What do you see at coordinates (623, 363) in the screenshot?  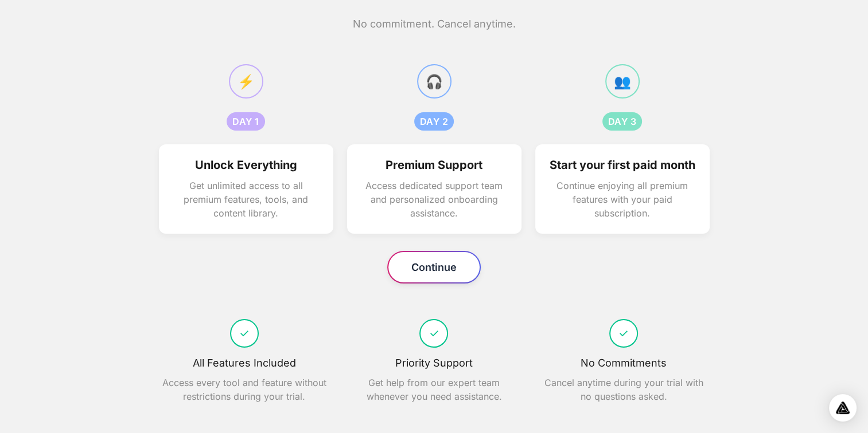 I see `h4: No Commitments` at bounding box center [623, 363].